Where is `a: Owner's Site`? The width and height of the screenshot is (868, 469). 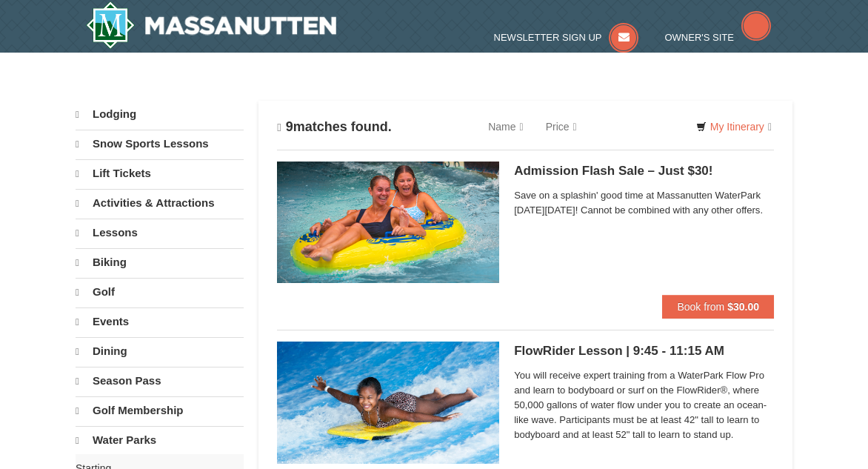 a: Owner's Site is located at coordinates (718, 37).